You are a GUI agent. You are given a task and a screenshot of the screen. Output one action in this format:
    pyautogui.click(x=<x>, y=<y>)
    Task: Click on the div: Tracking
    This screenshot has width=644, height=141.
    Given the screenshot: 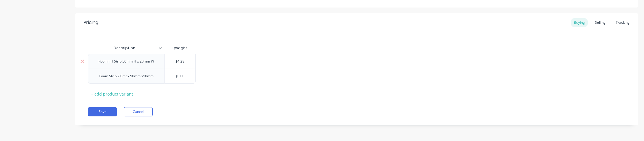 What is the action you would take?
    pyautogui.click(x=623, y=22)
    